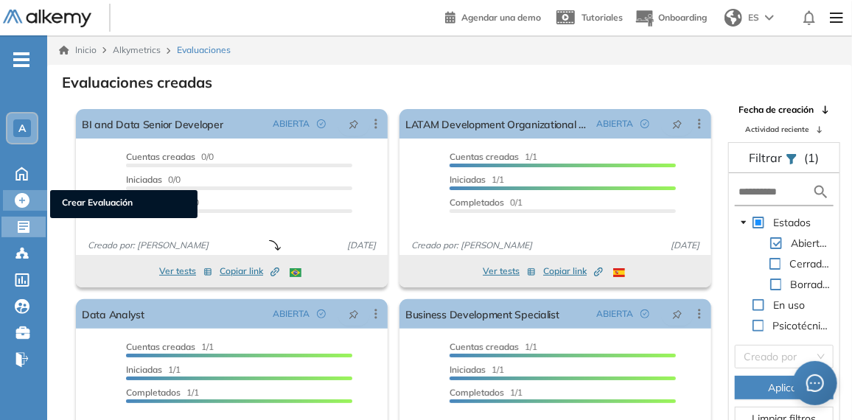 The height and width of the screenshot is (420, 852). What do you see at coordinates (498, 124) in the screenshot?
I see `a: LATAM Development Organizational Manager` at bounding box center [498, 124].